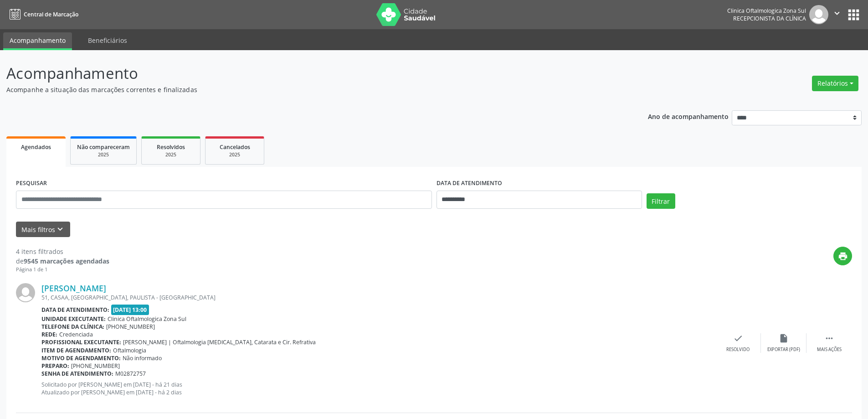  I want to click on div: Resolvido, so click(737, 350).